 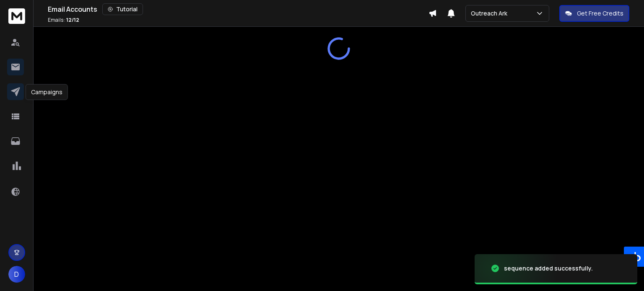 I want to click on p: Outreach Ark, so click(x=490, y=13).